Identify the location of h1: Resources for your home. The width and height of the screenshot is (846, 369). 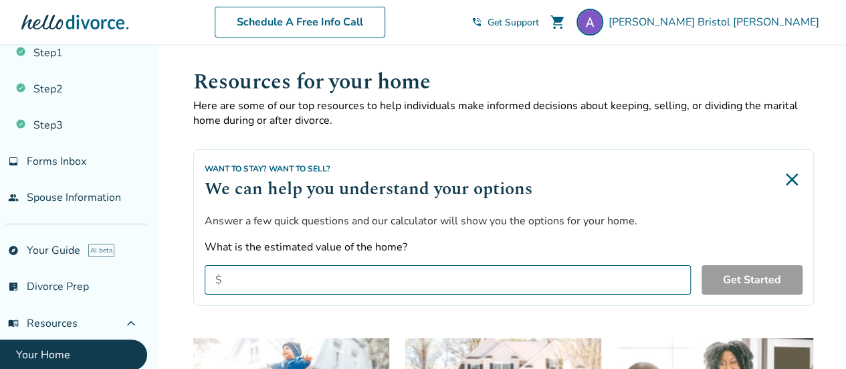
(504, 82).